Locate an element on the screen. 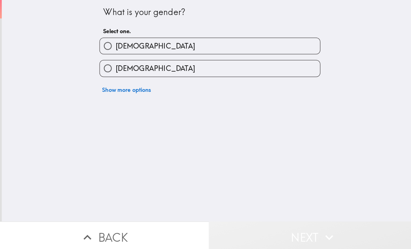 This screenshot has width=411, height=249. div: What is your gender? is located at coordinates (207, 12).